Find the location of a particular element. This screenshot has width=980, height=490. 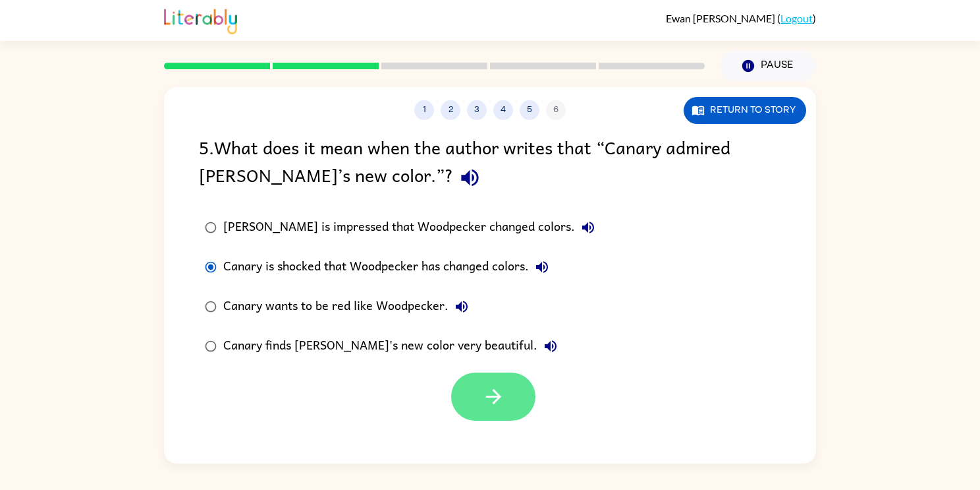

button: 3 is located at coordinates (477, 110).